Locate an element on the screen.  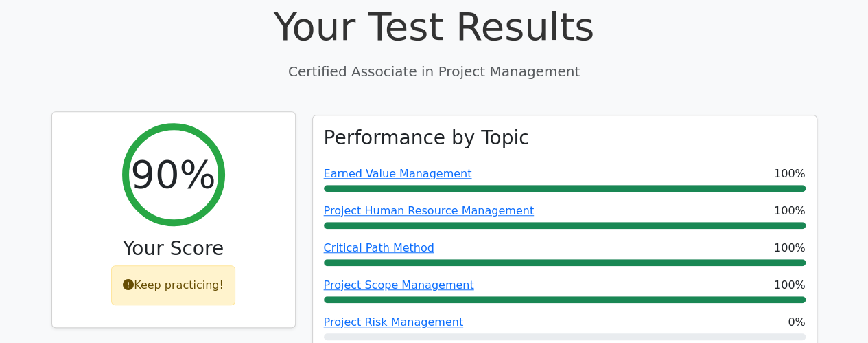
p: Certified Associate in Project Management is located at coordinates (434, 71).